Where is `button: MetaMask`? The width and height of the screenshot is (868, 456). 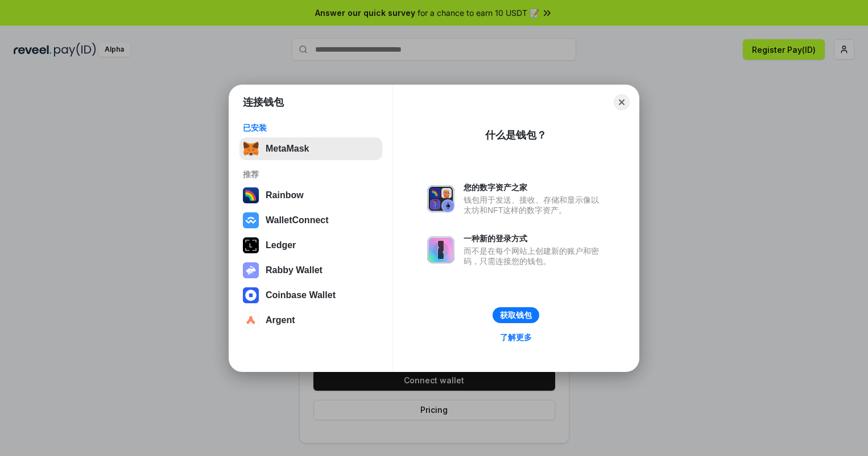 button: MetaMask is located at coordinates (310, 149).